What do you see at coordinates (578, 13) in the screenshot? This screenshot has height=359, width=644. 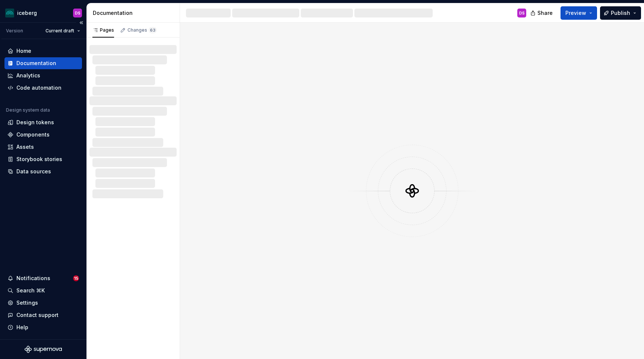 I see `button: Preview` at bounding box center [578, 13].